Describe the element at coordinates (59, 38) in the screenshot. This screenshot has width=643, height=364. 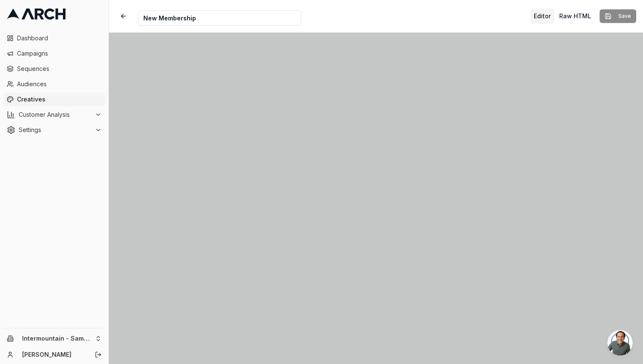
I see `span: Dashboard` at that location.